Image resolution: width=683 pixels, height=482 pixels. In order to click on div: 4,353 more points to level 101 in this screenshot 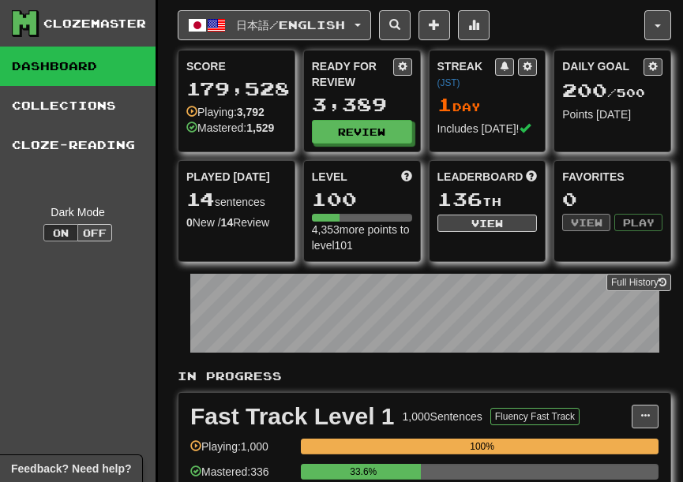, I will do `click(361, 238)`.